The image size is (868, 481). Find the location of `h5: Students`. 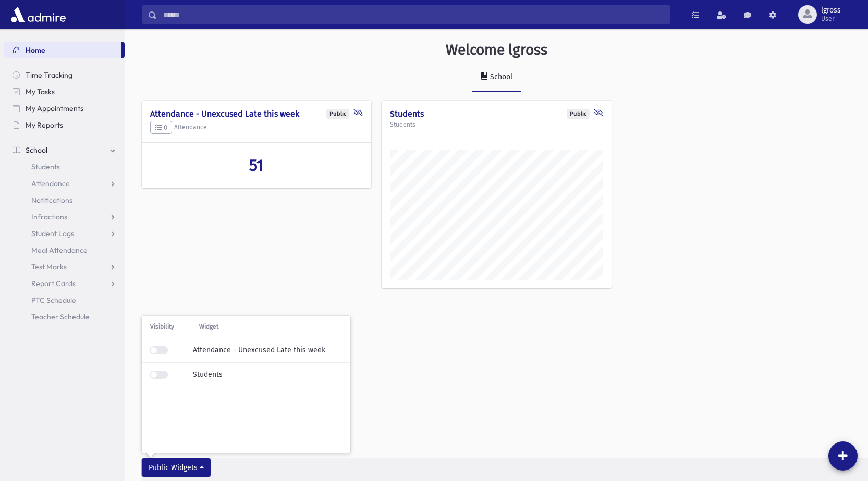

h5: Students is located at coordinates (496, 125).